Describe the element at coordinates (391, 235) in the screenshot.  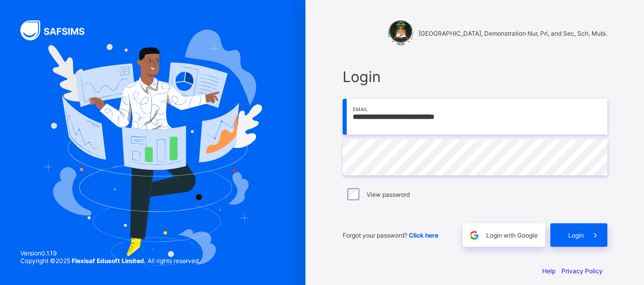
I see `span: Forgot your password?` at that location.